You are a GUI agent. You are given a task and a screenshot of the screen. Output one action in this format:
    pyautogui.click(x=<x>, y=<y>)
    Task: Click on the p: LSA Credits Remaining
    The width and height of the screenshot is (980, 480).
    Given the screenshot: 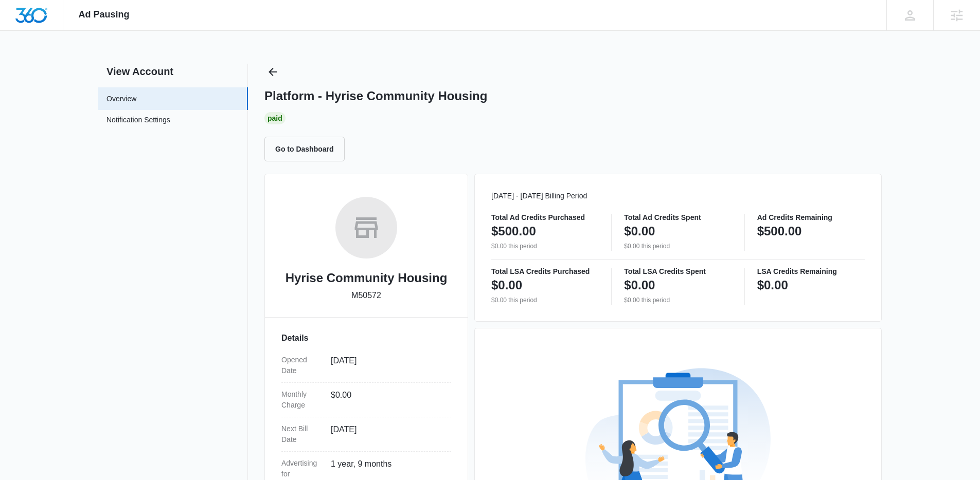 What is the action you would take?
    pyautogui.click(x=810, y=272)
    